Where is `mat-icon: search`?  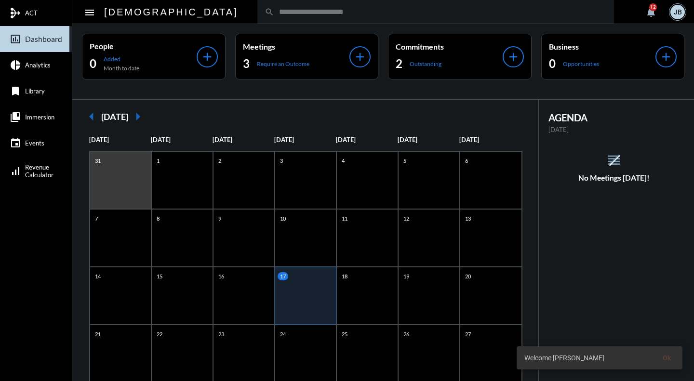 mat-icon: search is located at coordinates (269, 12).